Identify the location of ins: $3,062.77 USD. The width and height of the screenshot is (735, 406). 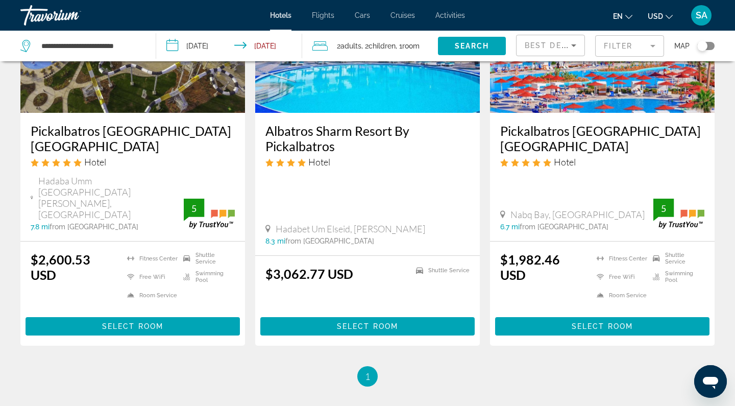
(309, 273).